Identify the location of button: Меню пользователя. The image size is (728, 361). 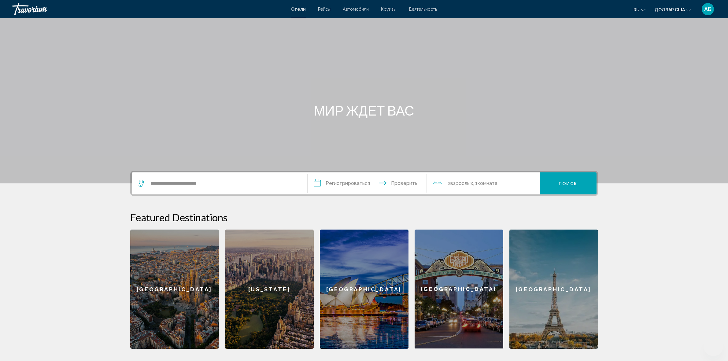
(707, 9).